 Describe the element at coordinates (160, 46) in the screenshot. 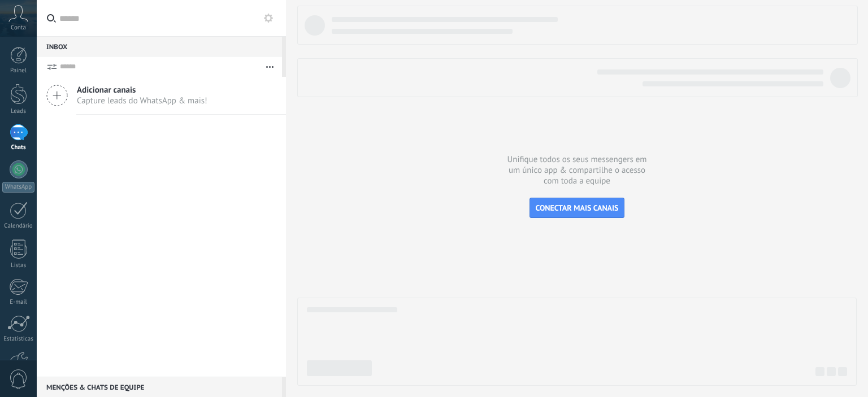

I see `div: Inbox` at that location.